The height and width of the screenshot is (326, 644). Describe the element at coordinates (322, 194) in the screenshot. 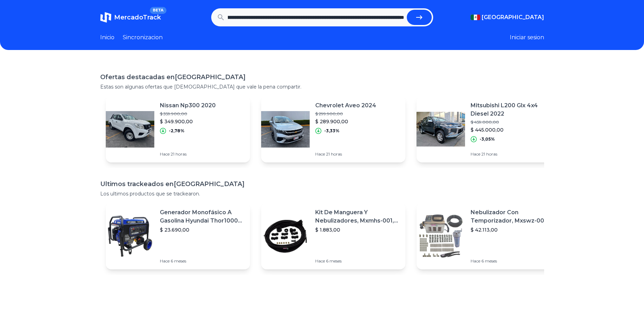

I see `p: Los ultimos productos que se trackearon.` at that location.